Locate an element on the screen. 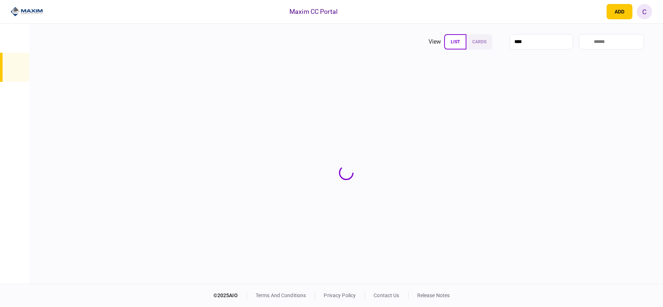  div: view is located at coordinates (434, 42).